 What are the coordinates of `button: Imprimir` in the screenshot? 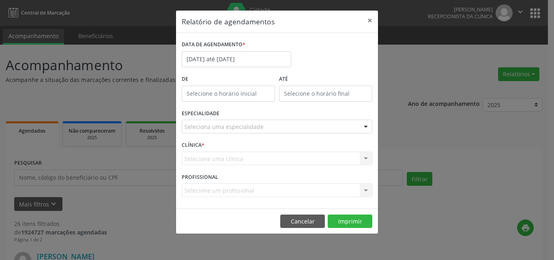 It's located at (350, 222).